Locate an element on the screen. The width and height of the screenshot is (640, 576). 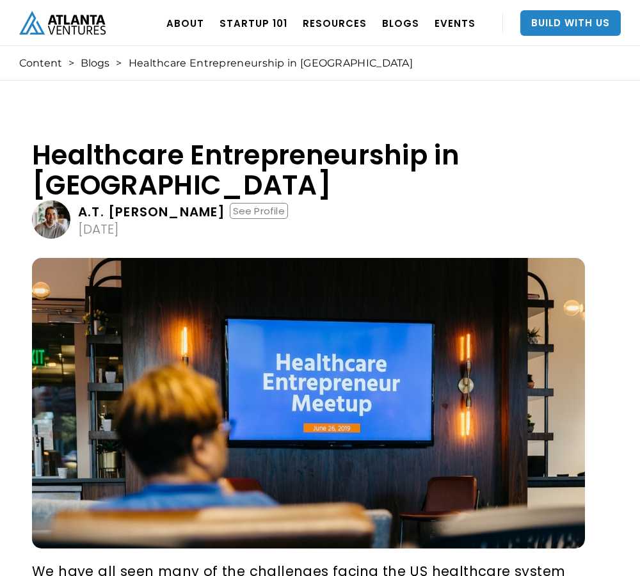
a: Startup 101 is located at coordinates (253, 23).